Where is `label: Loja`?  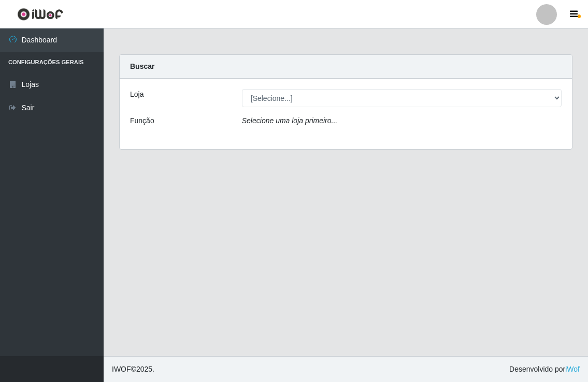 label: Loja is located at coordinates (137, 94).